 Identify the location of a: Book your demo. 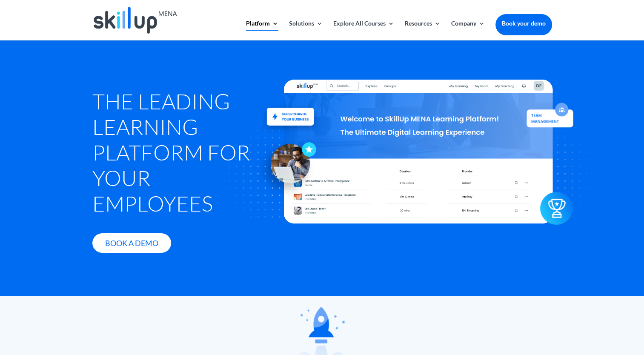
(524, 23).